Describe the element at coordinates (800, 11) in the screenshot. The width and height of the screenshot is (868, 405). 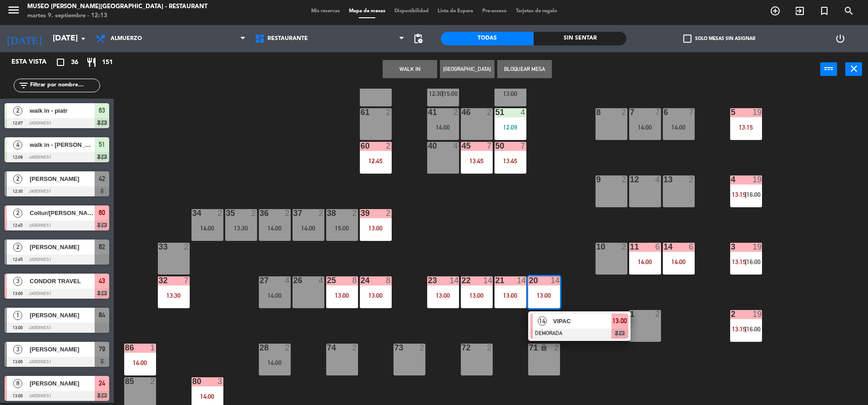
I see `i: exit_to_app` at that location.